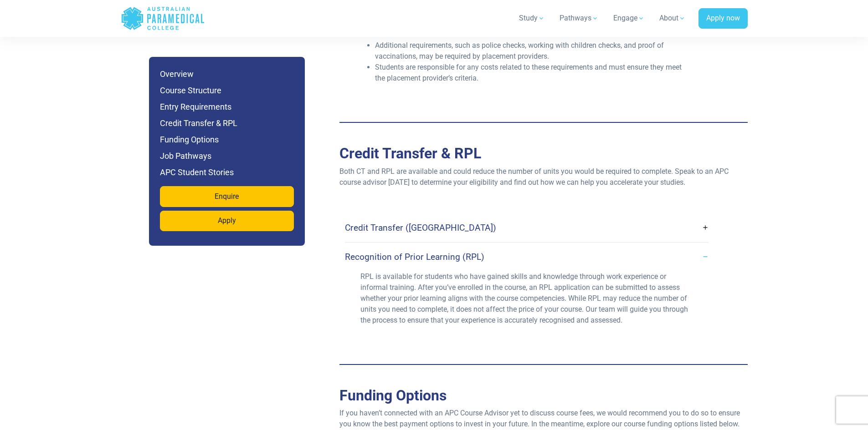 The width and height of the screenshot is (868, 430). I want to click on p: RPL is available for students who have gained skills and knowledge through work experience or inf..., so click(527, 299).